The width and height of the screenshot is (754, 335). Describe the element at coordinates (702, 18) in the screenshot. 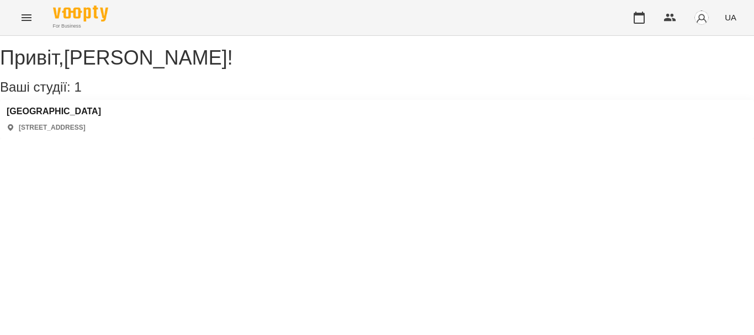

I see `img: avatar_s.png` at that location.